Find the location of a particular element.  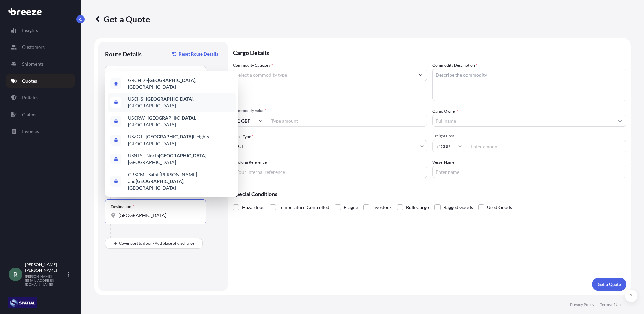

input: Enter amount is located at coordinates (546, 146).